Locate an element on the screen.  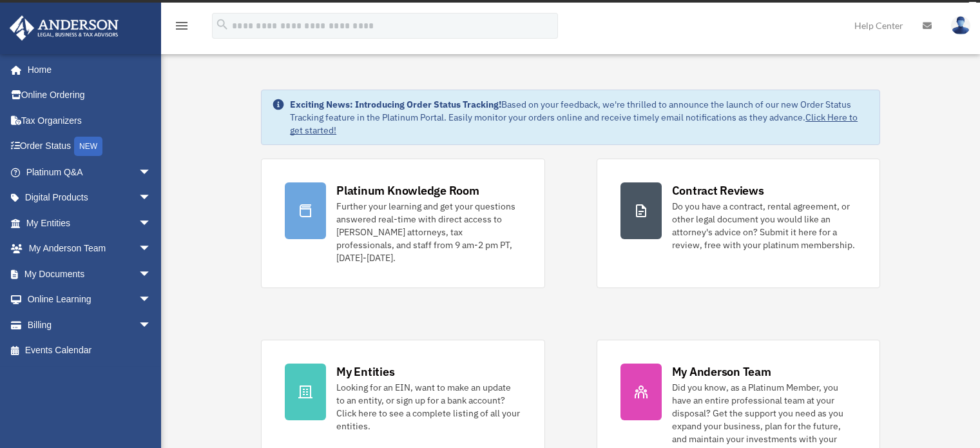
i: search is located at coordinates (222, 24).